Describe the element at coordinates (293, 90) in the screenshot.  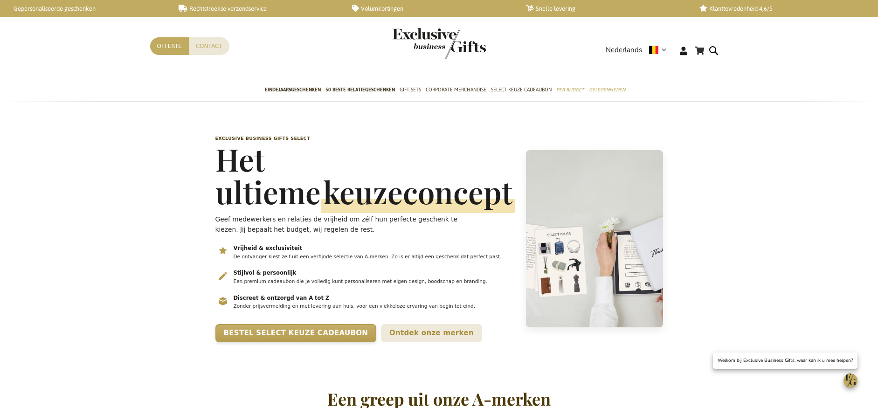
I see `a: Eindejaarsgeschenken` at that location.